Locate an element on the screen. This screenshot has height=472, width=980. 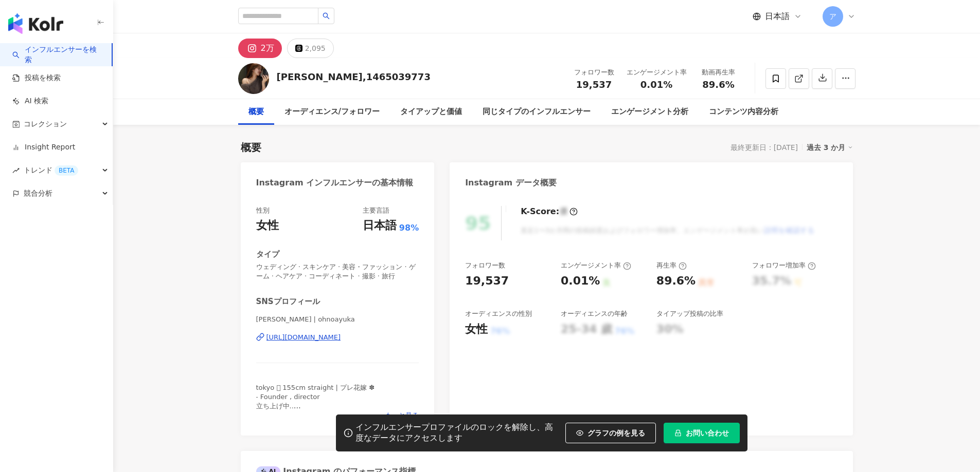
img: KOL Avatar is located at coordinates (253, 78).